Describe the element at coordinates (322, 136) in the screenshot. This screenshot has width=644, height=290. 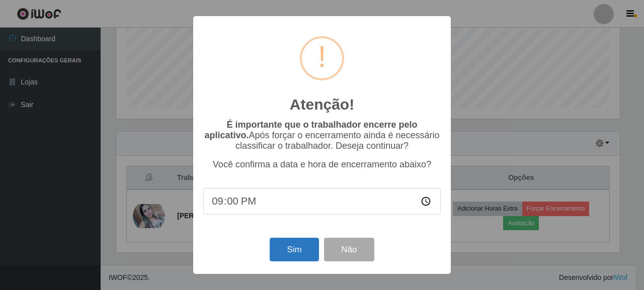
I see `p: Após forçar o encerramento ainda é necessário classificar o trabalhador. Deseja continuar?` at that location.